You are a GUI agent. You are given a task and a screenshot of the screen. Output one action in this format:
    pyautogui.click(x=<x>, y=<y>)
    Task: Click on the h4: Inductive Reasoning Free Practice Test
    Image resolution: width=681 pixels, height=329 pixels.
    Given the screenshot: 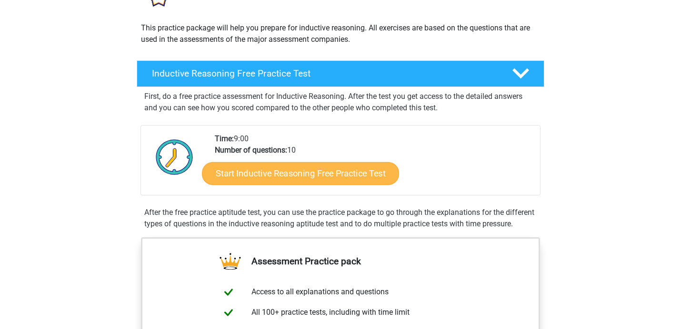 What is the action you would take?
    pyautogui.click(x=324, y=73)
    